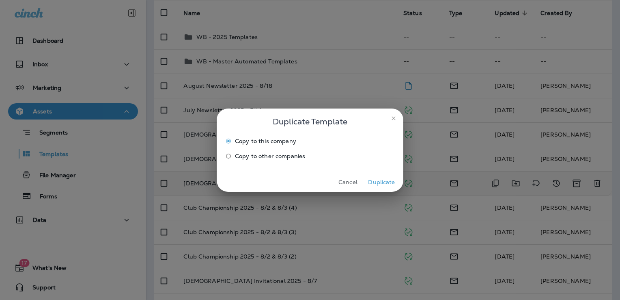 Image resolution: width=620 pixels, height=300 pixels. I want to click on span: Duplicate Template, so click(310, 121).